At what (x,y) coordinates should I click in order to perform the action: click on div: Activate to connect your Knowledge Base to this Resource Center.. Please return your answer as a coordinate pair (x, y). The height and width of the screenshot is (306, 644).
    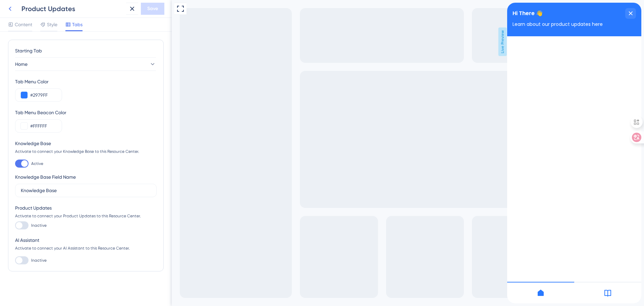
    Looking at the image, I should click on (86, 152).